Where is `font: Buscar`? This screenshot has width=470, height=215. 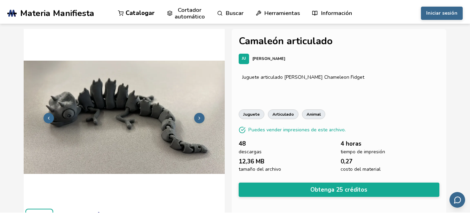 font: Buscar is located at coordinates (235, 10).